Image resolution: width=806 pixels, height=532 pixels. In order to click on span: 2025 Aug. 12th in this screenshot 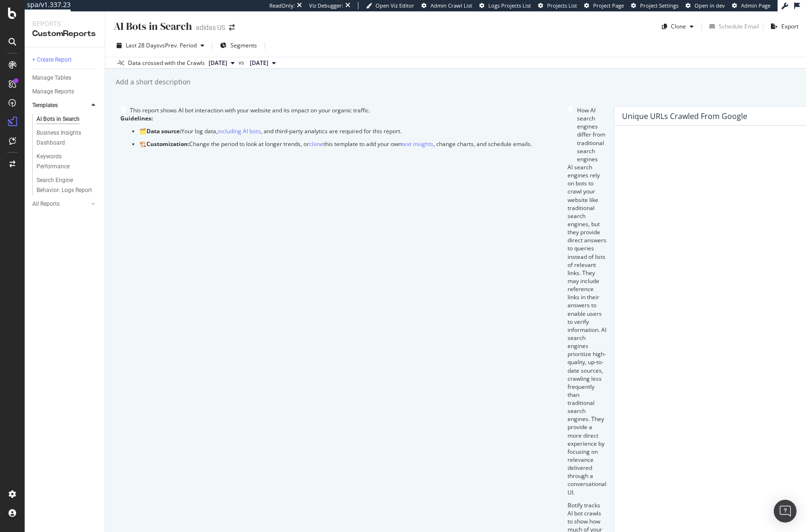, I will do `click(259, 63)`.